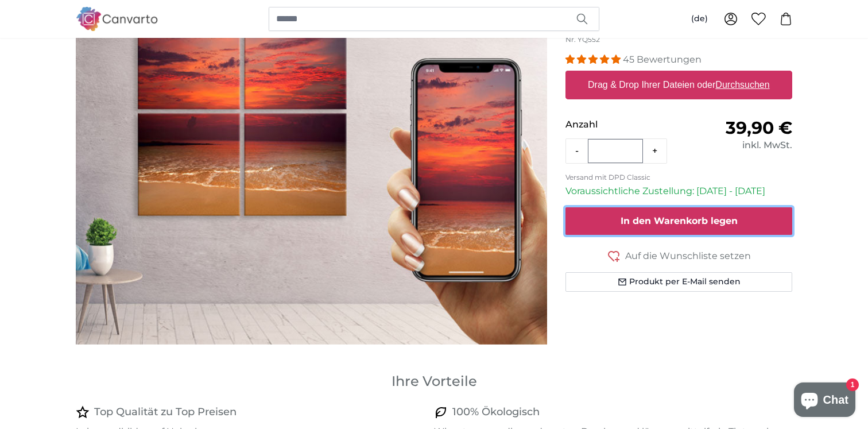 The height and width of the screenshot is (429, 868). What do you see at coordinates (678, 178) in the screenshot?
I see `p: Versand mit DPD Classic` at bounding box center [678, 178].